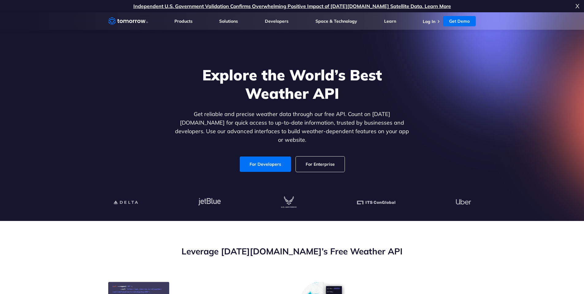 The width and height of the screenshot is (584, 294). I want to click on a: Learn, so click(390, 21).